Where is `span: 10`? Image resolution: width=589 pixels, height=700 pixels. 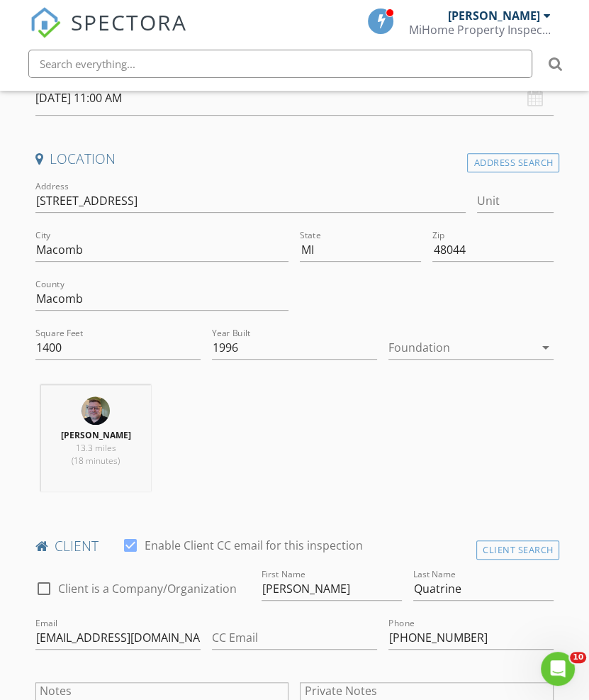
span: 10 is located at coordinates (578, 658).